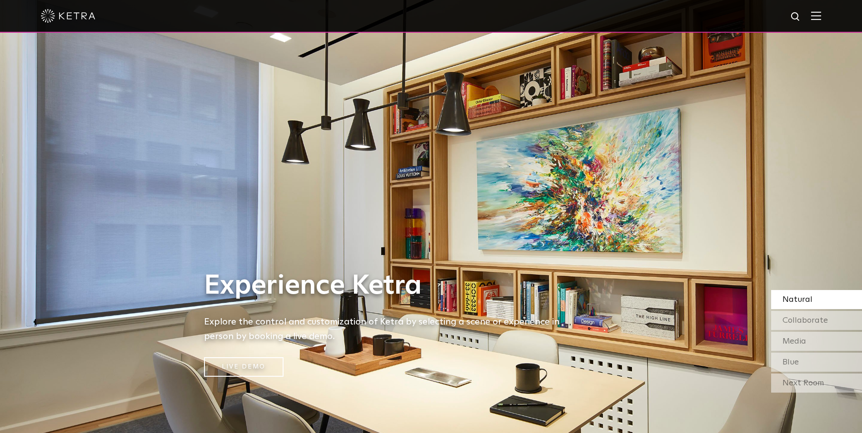  I want to click on img: search icon, so click(796, 17).